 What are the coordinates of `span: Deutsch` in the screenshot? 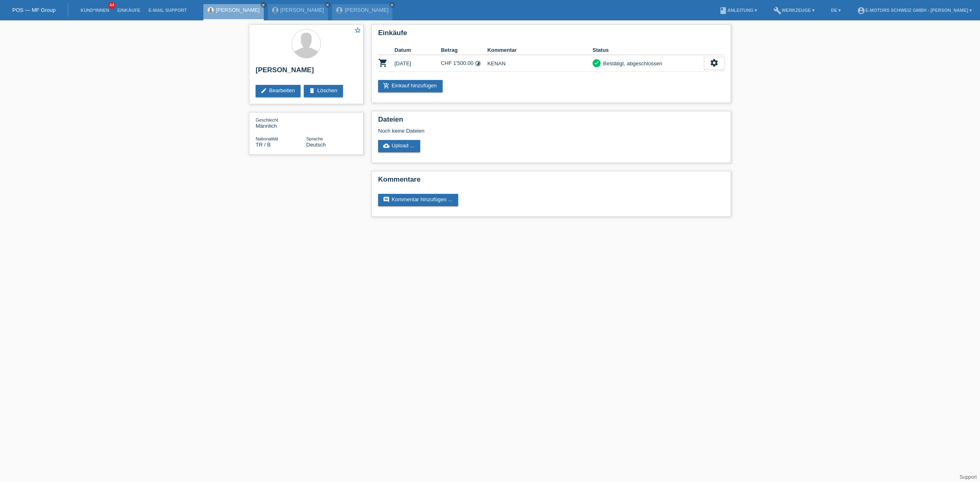 It's located at (316, 145).